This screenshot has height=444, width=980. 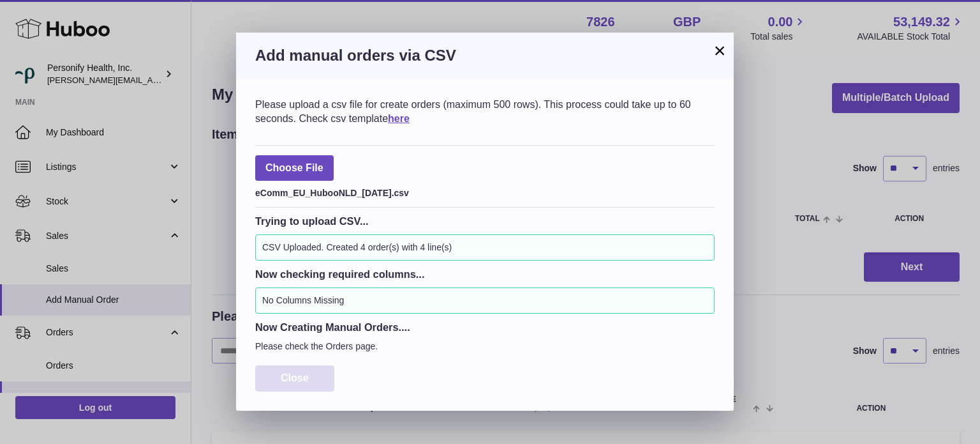 What do you see at coordinates (294, 168) in the screenshot?
I see `span: Choose File` at bounding box center [294, 168].